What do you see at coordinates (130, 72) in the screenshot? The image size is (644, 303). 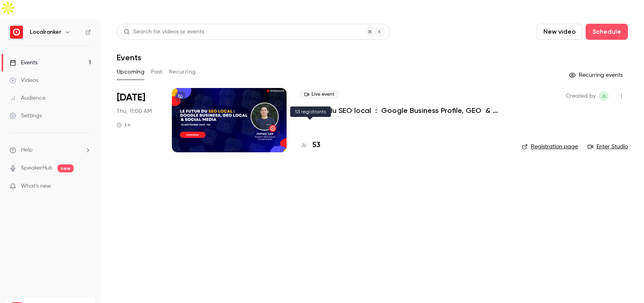 I see `button: Upcoming` at bounding box center [130, 72].